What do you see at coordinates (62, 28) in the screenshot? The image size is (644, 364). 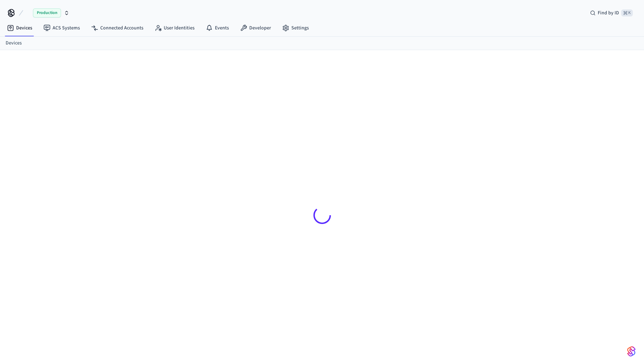 I see `a: ACS Systems` at bounding box center [62, 28].